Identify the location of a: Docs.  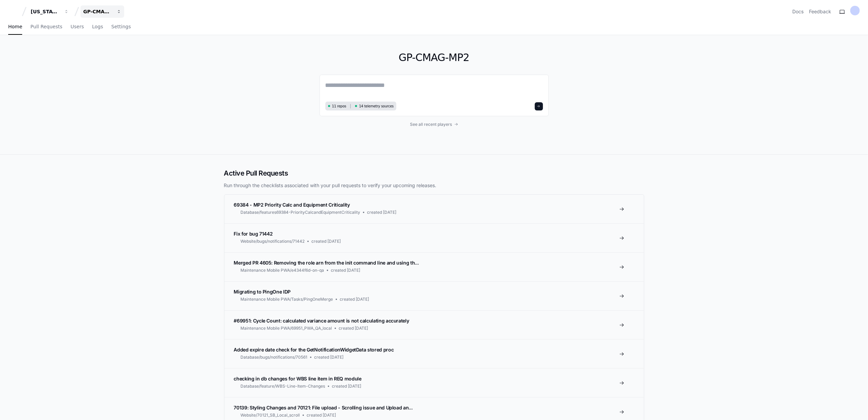
(798, 11).